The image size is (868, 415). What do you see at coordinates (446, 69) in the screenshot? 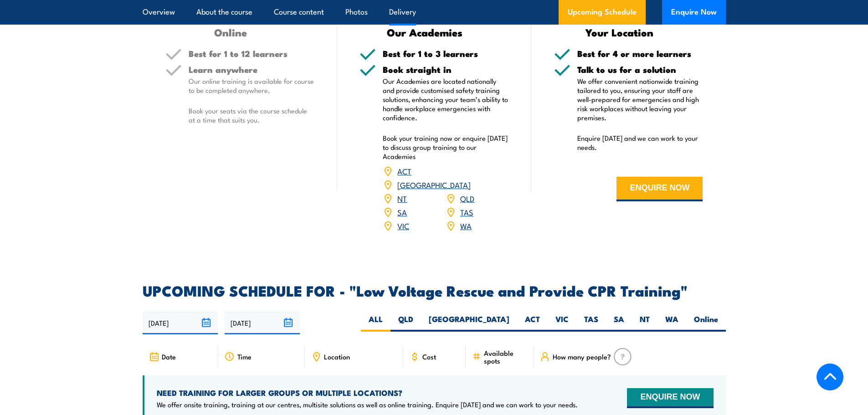
I see `h5: Book straight in` at bounding box center [446, 69].